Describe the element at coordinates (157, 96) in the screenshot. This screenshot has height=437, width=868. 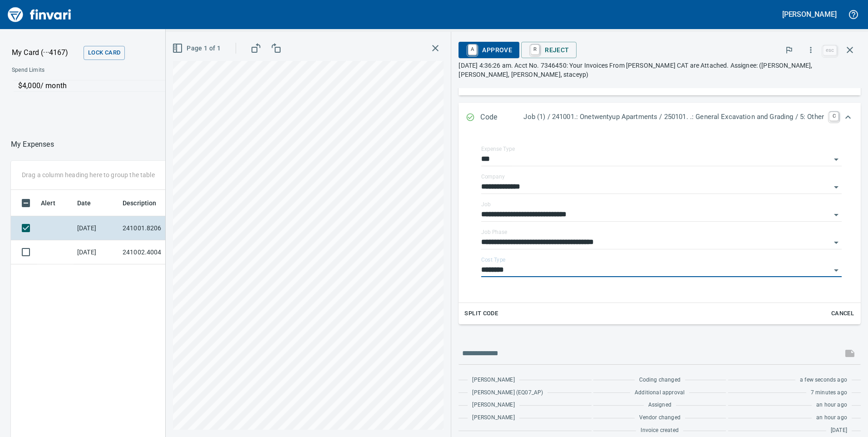
I see `p: Online allowed` at that location.